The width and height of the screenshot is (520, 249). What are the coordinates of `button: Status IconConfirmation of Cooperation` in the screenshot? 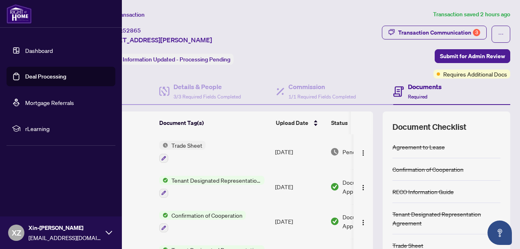 It's located at (202, 221).